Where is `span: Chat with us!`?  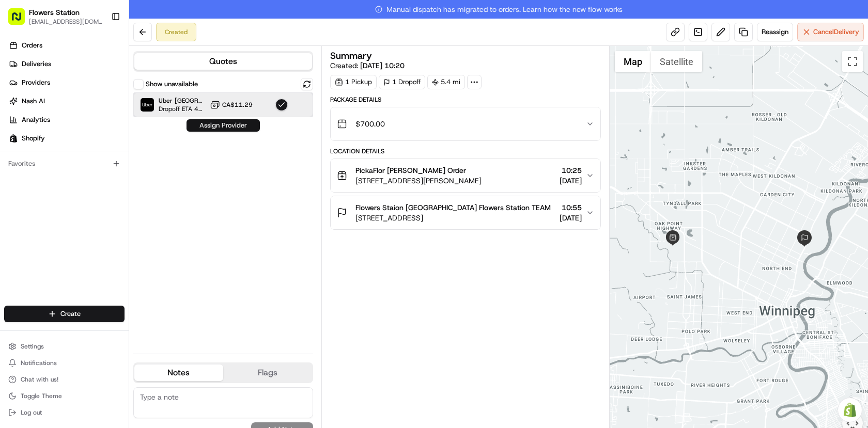
span: Chat with us! is located at coordinates (40, 379).